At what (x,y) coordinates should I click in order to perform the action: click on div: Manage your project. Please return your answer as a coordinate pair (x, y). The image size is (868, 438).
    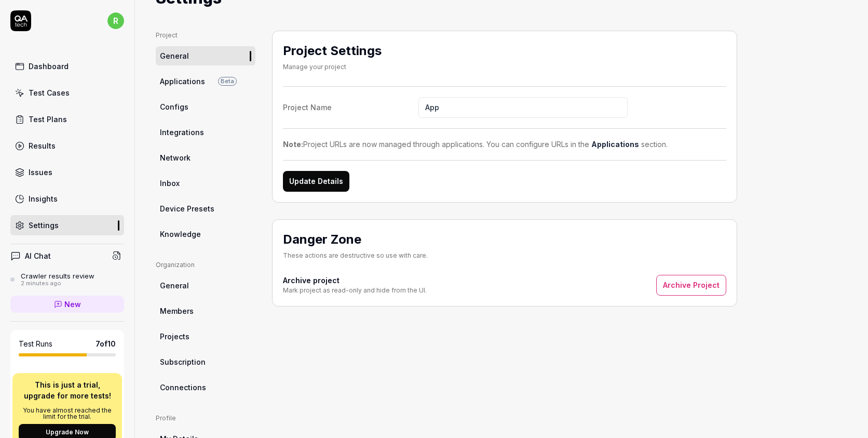
    Looking at the image, I should click on (332, 67).